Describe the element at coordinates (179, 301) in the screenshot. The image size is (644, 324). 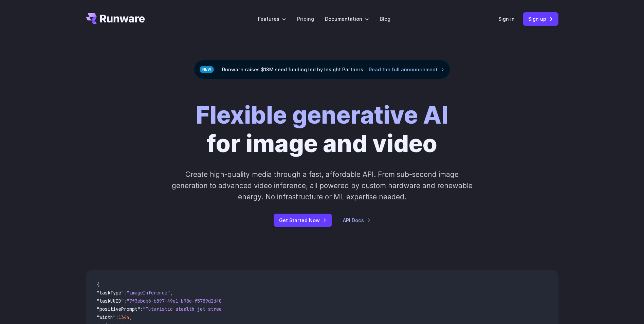
I see `span: "7f3ebcb6-b897-49e1-b98c-f5789d2d40d7"` at that location.